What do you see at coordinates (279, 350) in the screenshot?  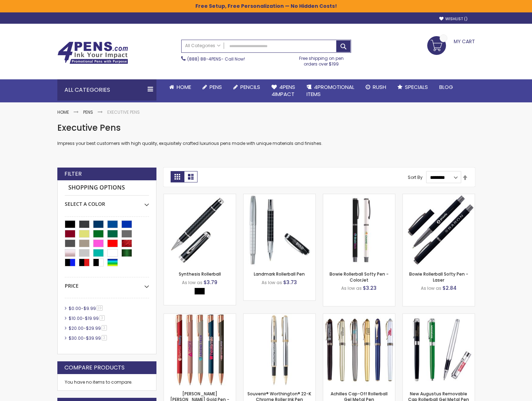 I see `img: Souvenir® Worthington® 22-K Chrome Roller Ink Pen` at bounding box center [279, 350].